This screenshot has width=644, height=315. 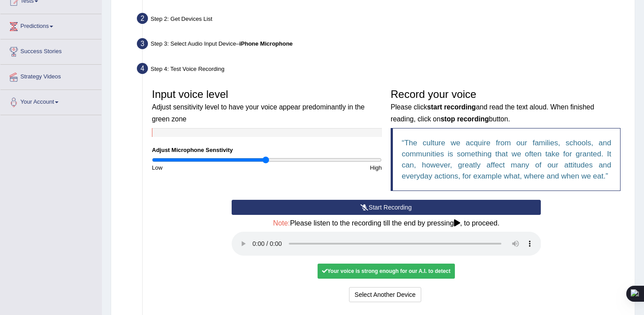 I want to click on button: Select Another Device, so click(x=385, y=294).